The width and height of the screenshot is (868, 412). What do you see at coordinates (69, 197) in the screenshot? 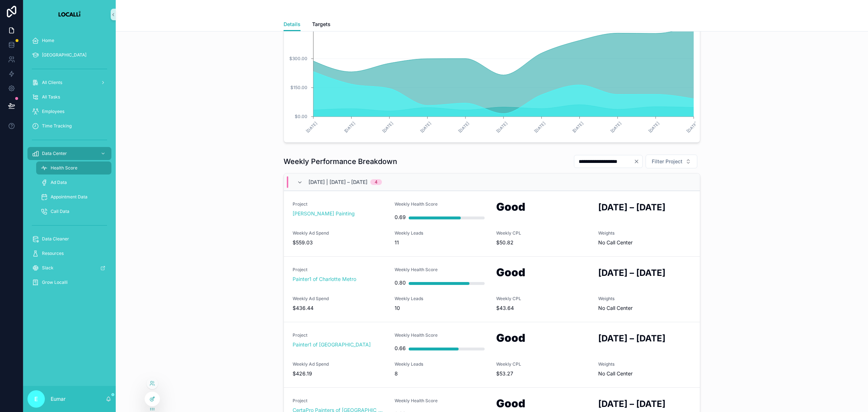
I see `span: Appointment Data` at bounding box center [69, 197].